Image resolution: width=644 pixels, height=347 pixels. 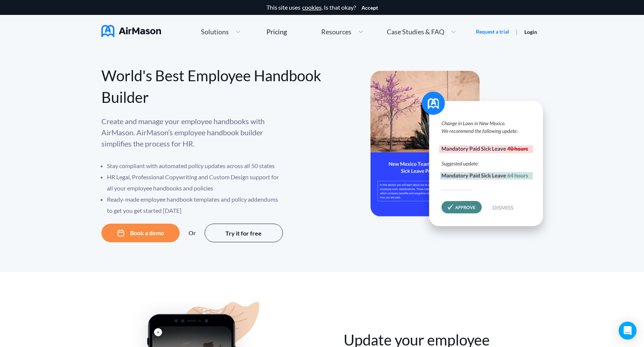 I want to click on li: Stay compliant with automated policy updates across all 50 states, so click(x=195, y=166).